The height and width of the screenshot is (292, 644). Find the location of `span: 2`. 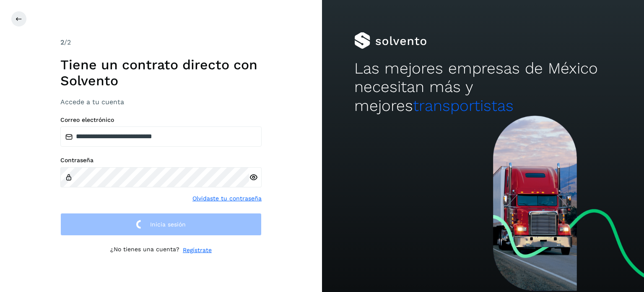

span: 2 is located at coordinates (62, 42).